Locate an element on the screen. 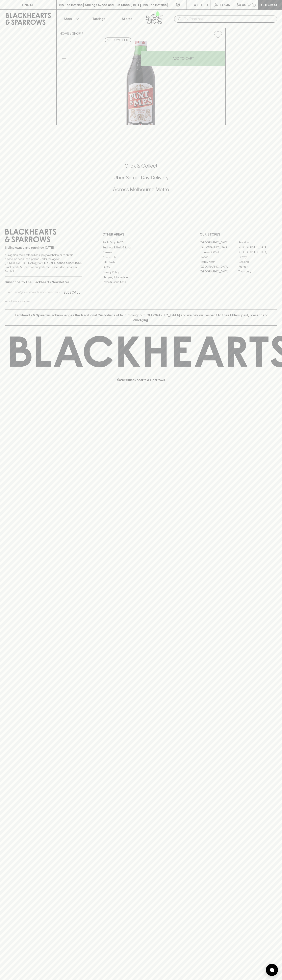 The width and height of the screenshot is (282, 980). a: Shipping Information is located at coordinates (141, 277).